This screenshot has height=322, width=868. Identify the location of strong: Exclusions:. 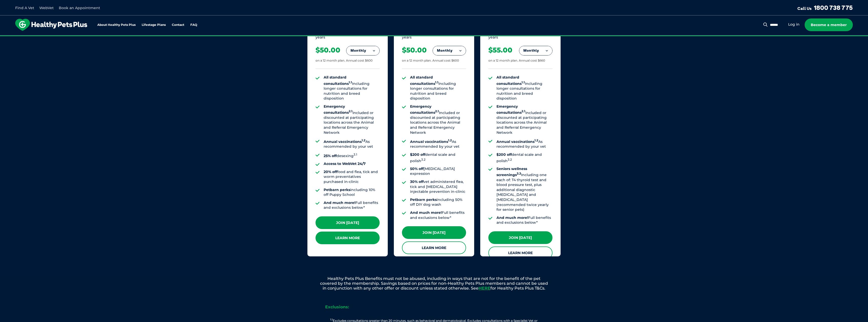
(337, 307).